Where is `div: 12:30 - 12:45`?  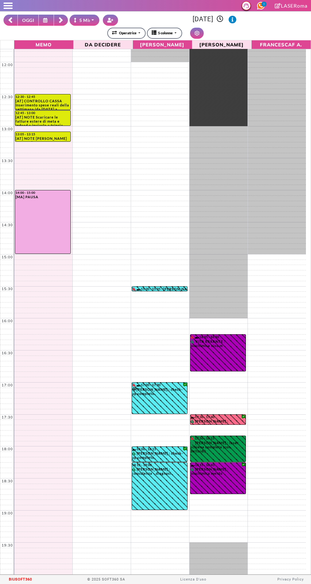 div: 12:30 - 12:45 is located at coordinates (43, 97).